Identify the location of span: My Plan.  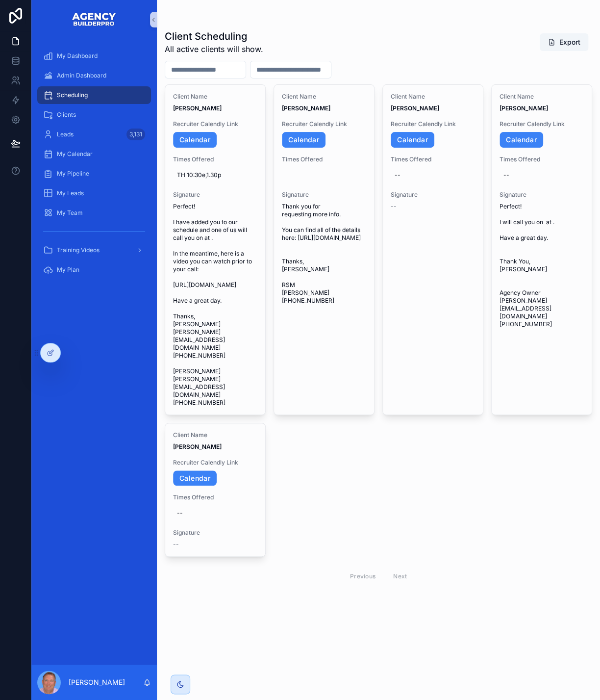
(68, 270).